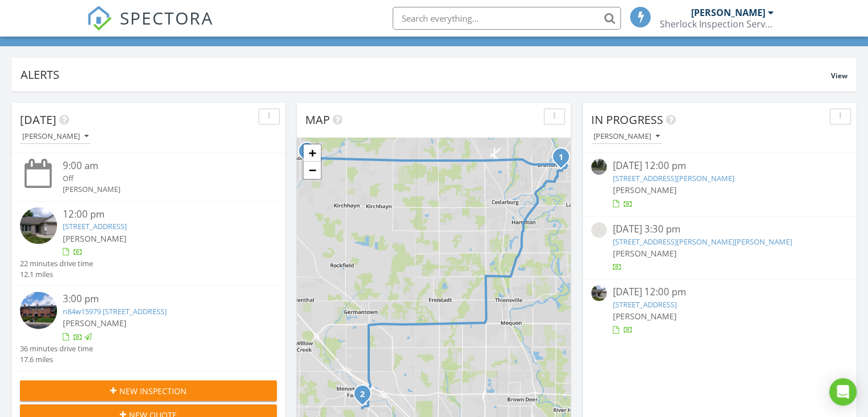 The height and width of the screenshot is (417, 868). I want to click on span: View, so click(839, 76).